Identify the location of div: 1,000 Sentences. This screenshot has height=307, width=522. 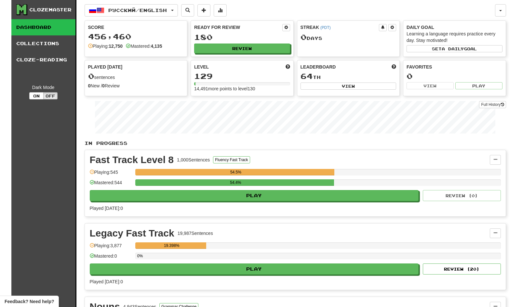
(193, 160).